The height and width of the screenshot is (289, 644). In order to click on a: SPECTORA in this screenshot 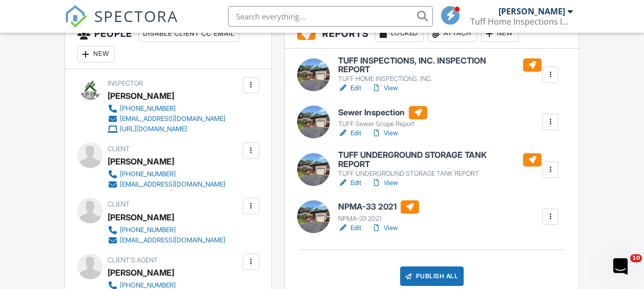, I will do `click(121, 25)`.